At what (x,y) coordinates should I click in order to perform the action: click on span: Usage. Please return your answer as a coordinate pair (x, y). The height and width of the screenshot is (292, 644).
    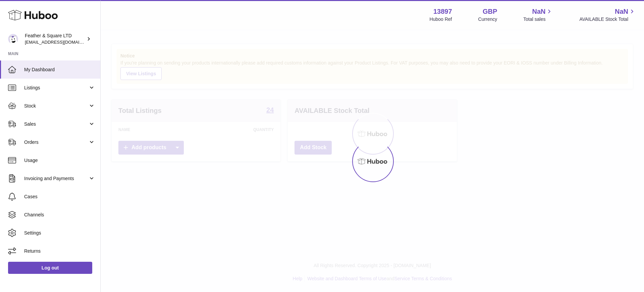
    Looking at the image, I should click on (60, 160).